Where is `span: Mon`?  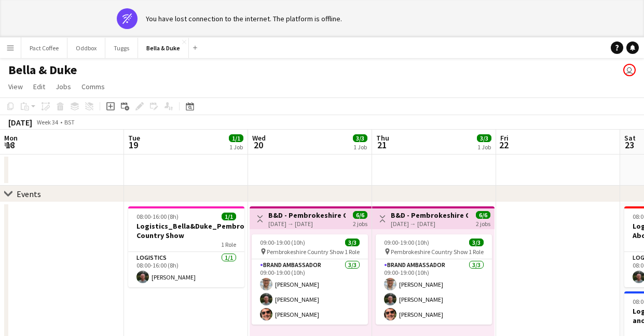 span: Mon is located at coordinates (11, 138).